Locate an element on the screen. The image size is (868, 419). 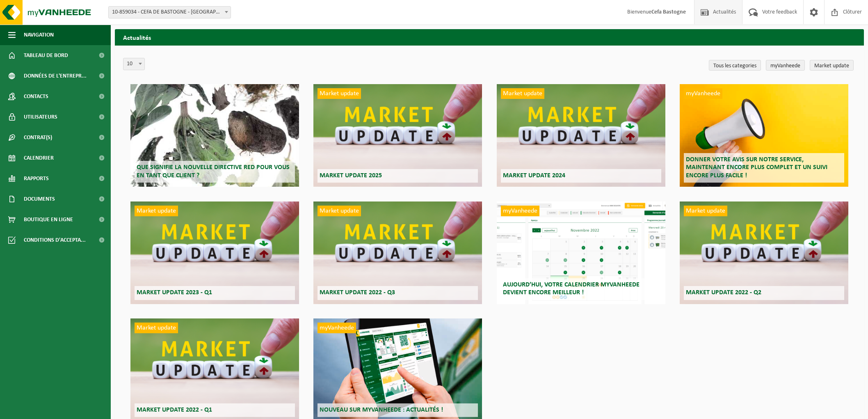
span: Calendrier is located at coordinates (38, 158).